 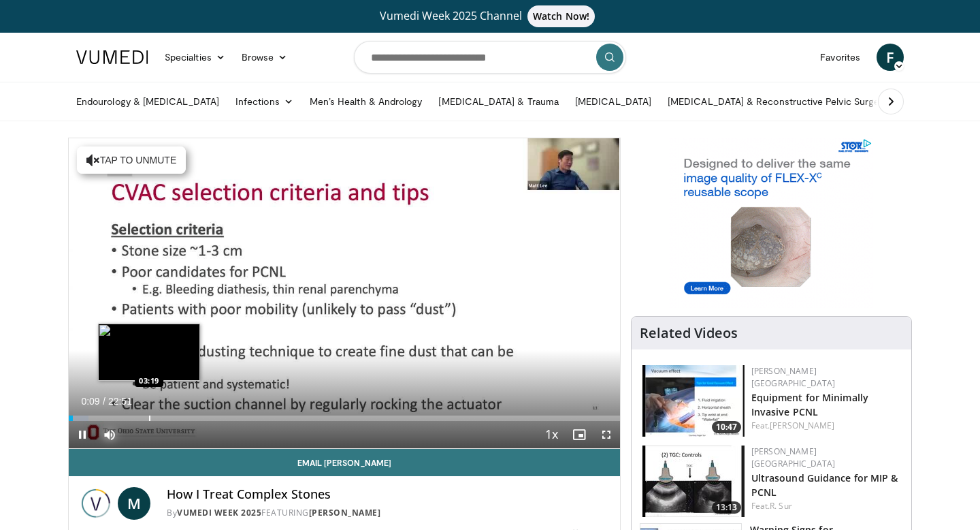 I want to click on a: Vumedi Week 2025 ChannelWatch Now!, so click(x=490, y=16).